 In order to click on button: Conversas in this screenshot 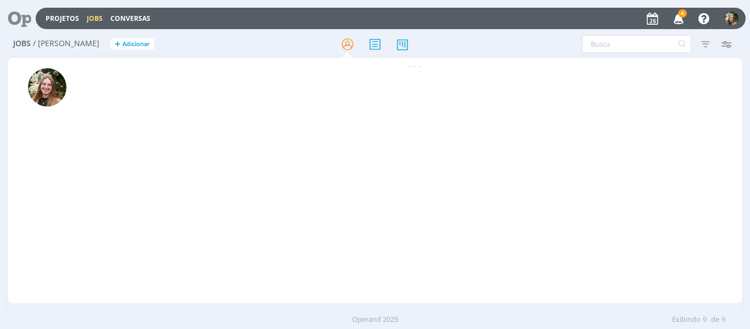, I will do `click(130, 19)`.